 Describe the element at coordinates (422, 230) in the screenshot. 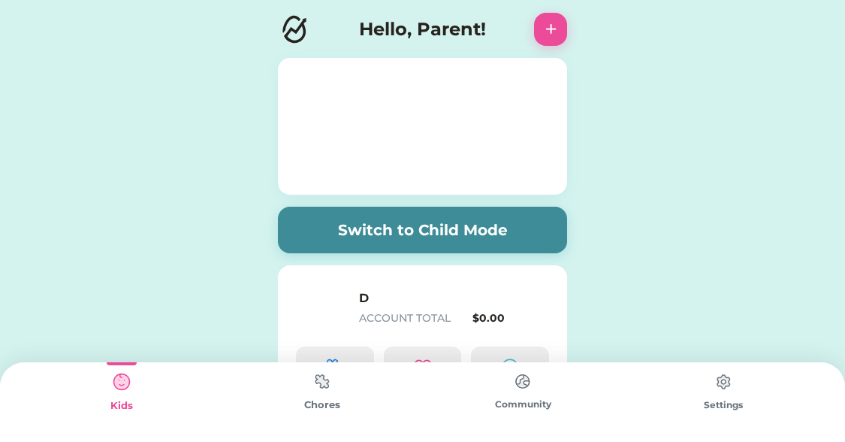

I see `button: Switch to Child Mode` at that location.